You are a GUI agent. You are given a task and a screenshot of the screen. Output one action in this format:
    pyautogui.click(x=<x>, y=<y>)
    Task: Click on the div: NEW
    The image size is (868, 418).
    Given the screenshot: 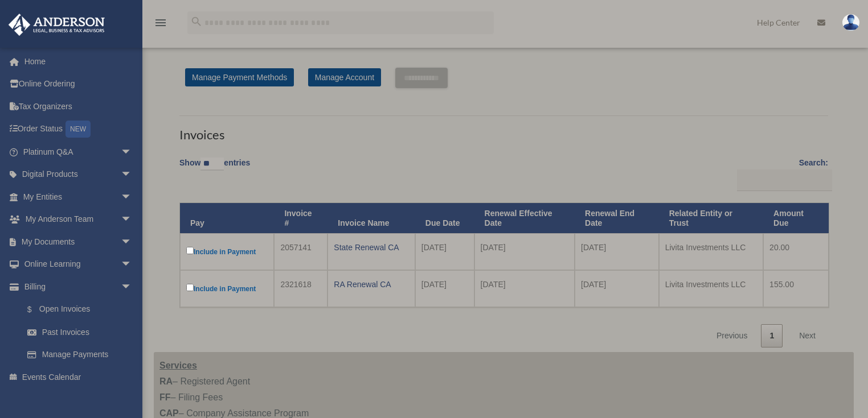 What is the action you would take?
    pyautogui.click(x=78, y=129)
    